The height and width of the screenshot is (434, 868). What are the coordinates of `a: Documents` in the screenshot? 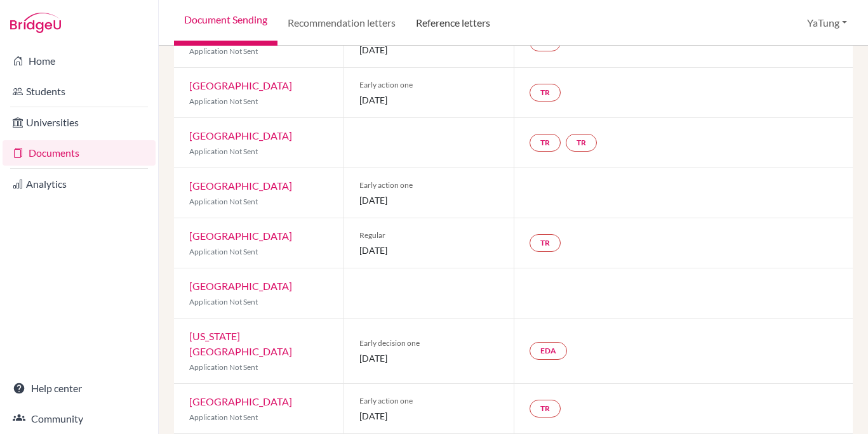 It's located at (79, 153).